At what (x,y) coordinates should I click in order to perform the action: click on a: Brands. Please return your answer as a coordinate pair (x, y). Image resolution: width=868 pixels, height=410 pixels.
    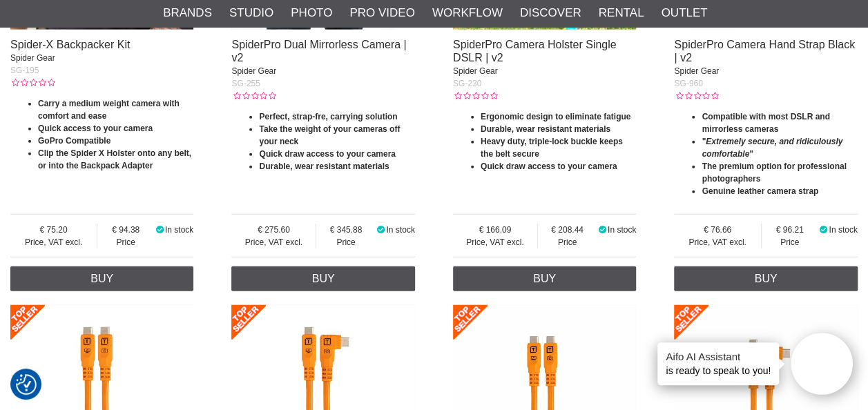
    Looking at the image, I should click on (187, 13).